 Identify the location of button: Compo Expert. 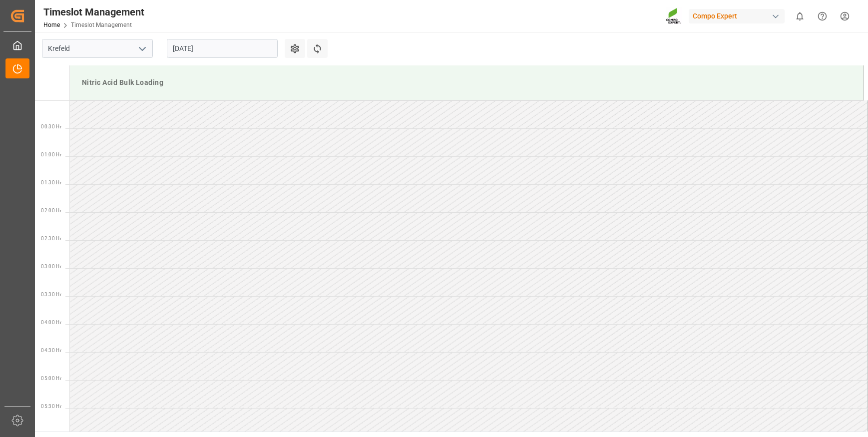
(739, 16).